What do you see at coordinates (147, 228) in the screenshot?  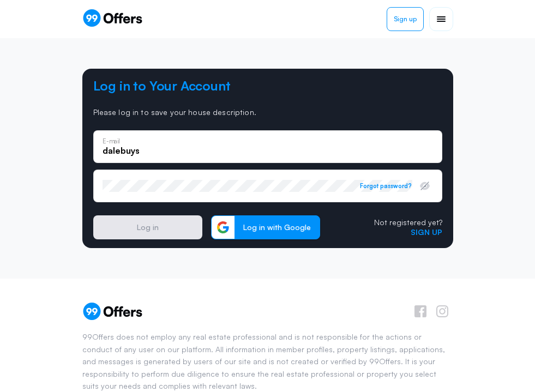 I see `button: Log in` at bounding box center [147, 228].